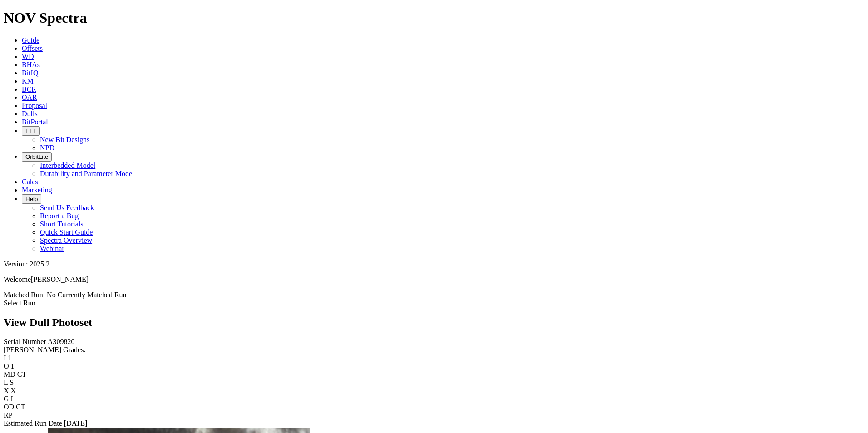 The image size is (868, 433). What do you see at coordinates (35, 122) in the screenshot?
I see `a: BitPortal` at bounding box center [35, 122].